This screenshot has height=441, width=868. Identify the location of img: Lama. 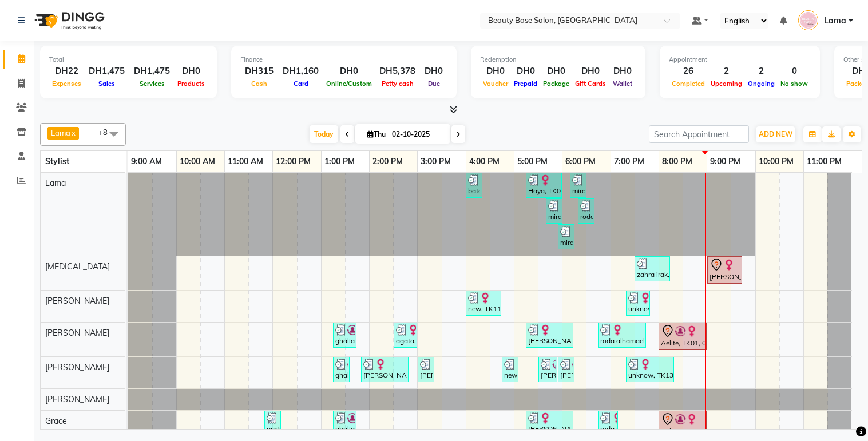
(808, 20).